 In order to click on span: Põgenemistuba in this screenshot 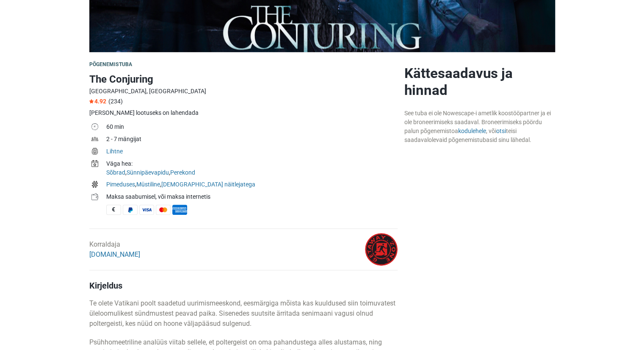, I will do `click(111, 64)`.